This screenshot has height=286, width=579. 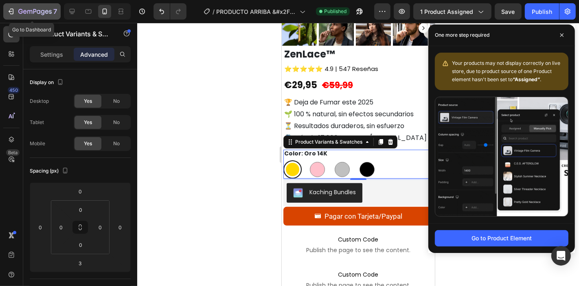 What do you see at coordinates (170, 11) in the screenshot?
I see `div: Undo/Redo` at bounding box center [170, 11].